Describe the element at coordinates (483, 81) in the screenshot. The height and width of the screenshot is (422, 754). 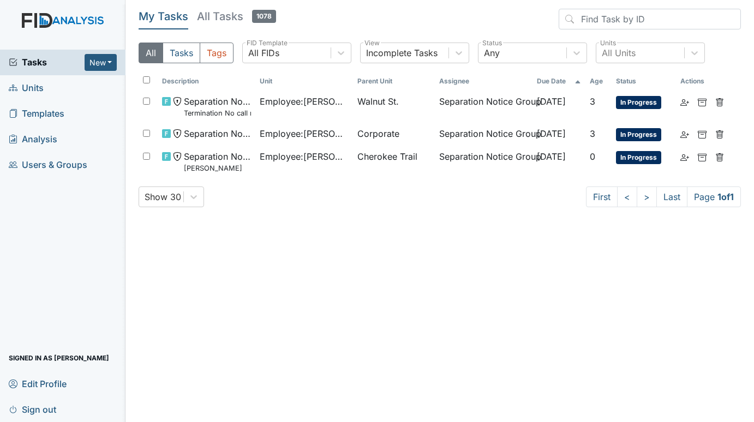
I see `th: Assignee` at that location.